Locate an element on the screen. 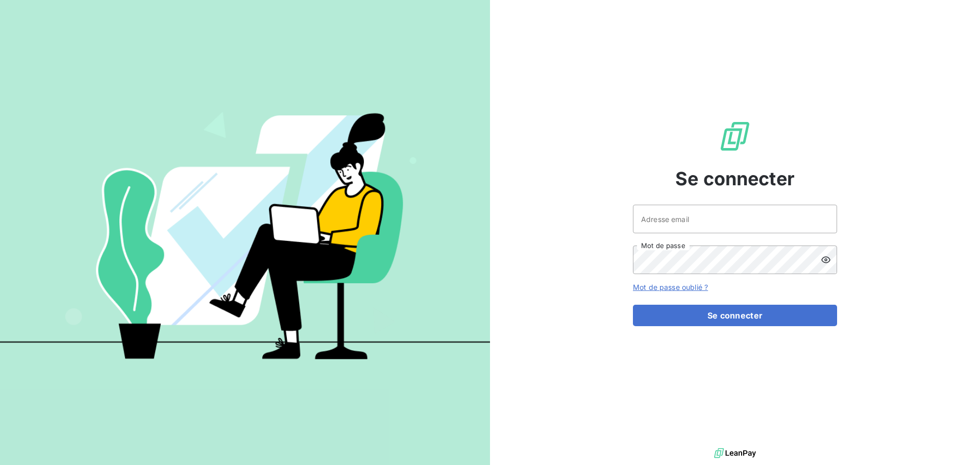 This screenshot has height=465, width=980. button: Se connecter is located at coordinates (735, 316).